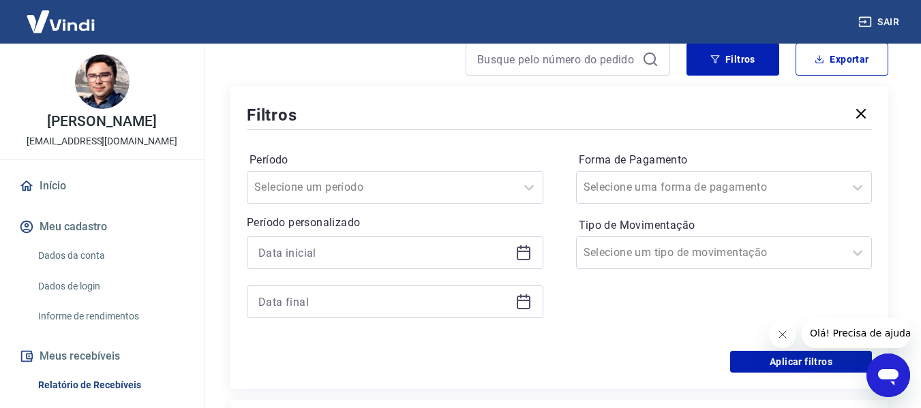 The height and width of the screenshot is (408, 921). I want to click on a: Dados da conta, so click(110, 256).